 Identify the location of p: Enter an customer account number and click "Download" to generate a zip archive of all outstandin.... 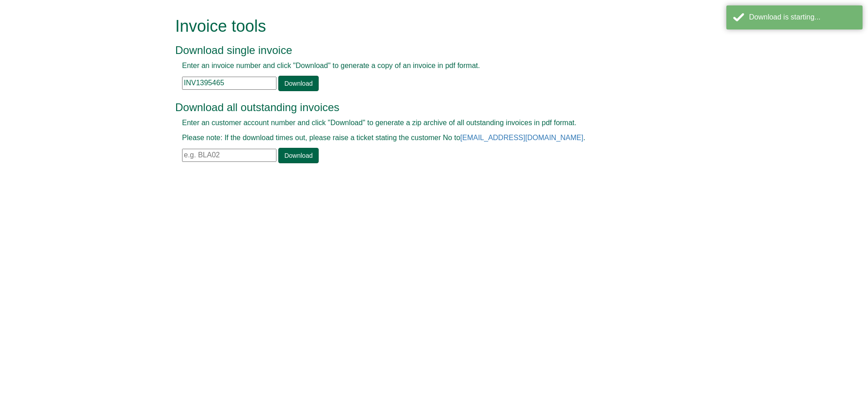
(424, 123).